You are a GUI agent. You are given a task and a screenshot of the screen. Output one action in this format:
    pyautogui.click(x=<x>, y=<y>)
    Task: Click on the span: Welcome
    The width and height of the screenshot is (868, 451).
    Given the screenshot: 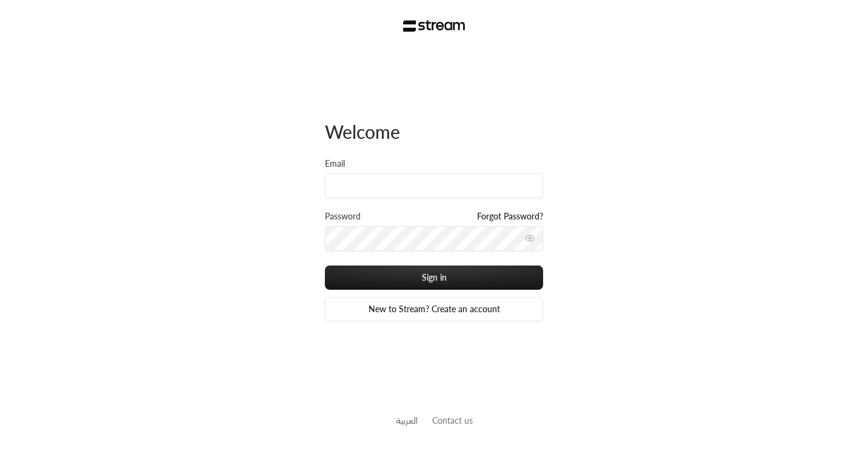 What is the action you would take?
    pyautogui.click(x=363, y=132)
    